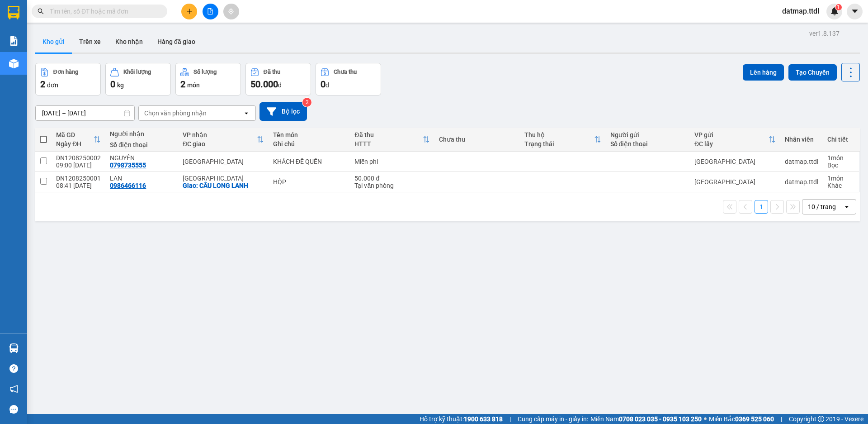 The image size is (868, 424). What do you see at coordinates (128, 165) in the screenshot?
I see `div: 0798735555` at bounding box center [128, 165].